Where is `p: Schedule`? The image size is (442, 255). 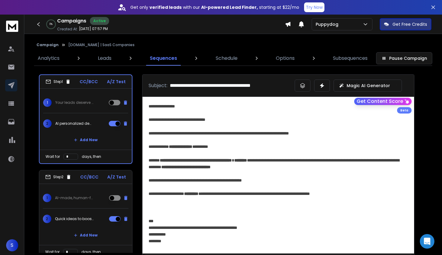 p: Schedule is located at coordinates (227, 58).